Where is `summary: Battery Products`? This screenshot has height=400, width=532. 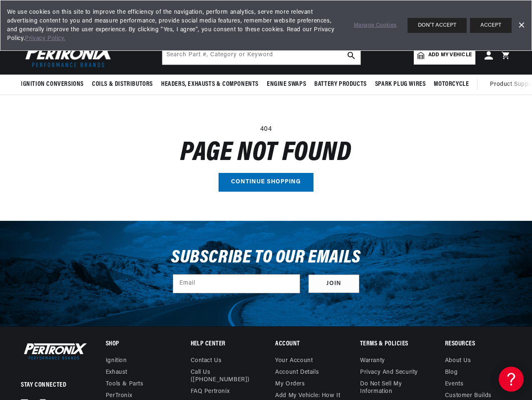
summary: Battery Products is located at coordinates (341, 84).